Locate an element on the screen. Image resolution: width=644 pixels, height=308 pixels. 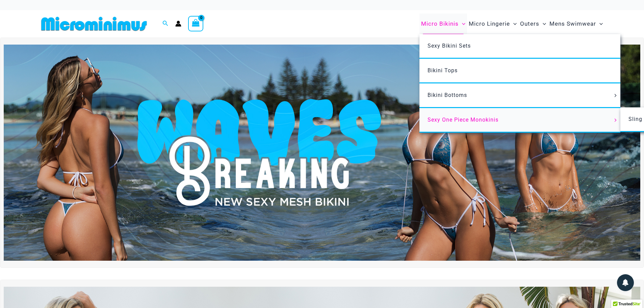
a: Mens SwimwearMenu ToggleMenu Toggle is located at coordinates (577, 24).